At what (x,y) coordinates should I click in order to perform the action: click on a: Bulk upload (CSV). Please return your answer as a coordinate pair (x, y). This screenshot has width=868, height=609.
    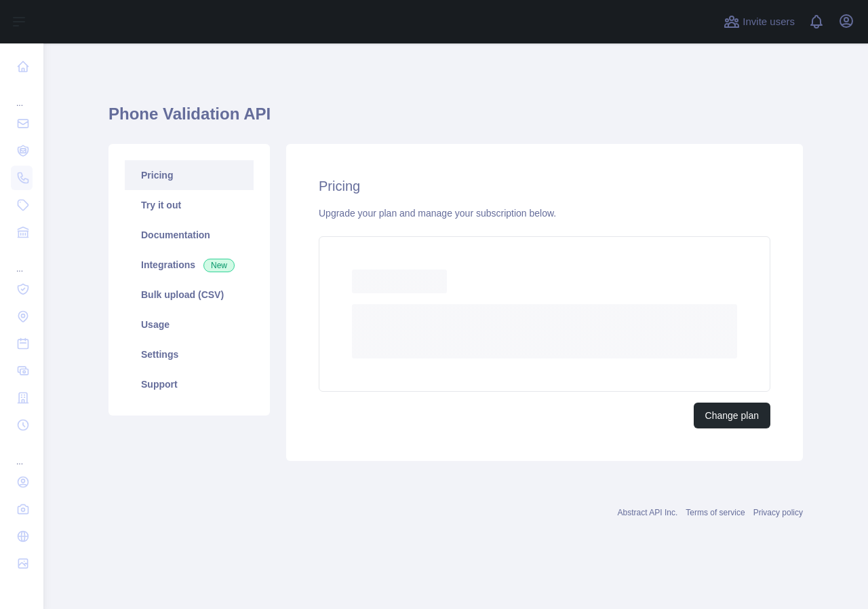
    Looking at the image, I should click on (189, 295).